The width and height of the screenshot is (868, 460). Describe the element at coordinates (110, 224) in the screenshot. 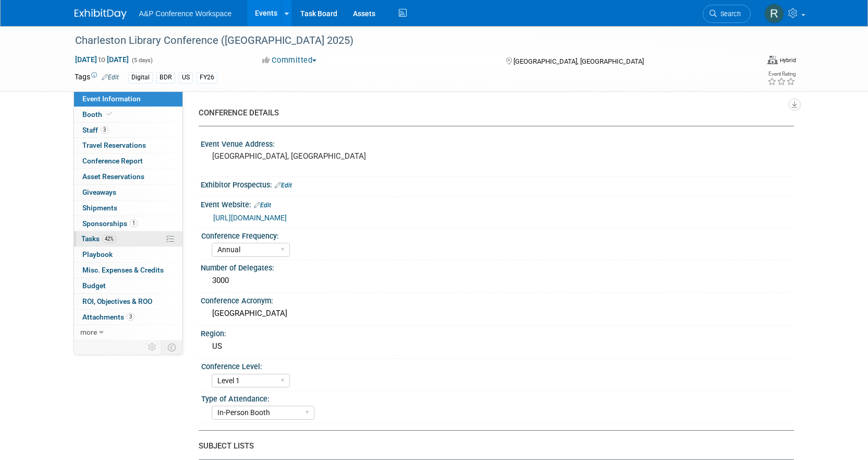

I see `span: Sponsorships` at that location.